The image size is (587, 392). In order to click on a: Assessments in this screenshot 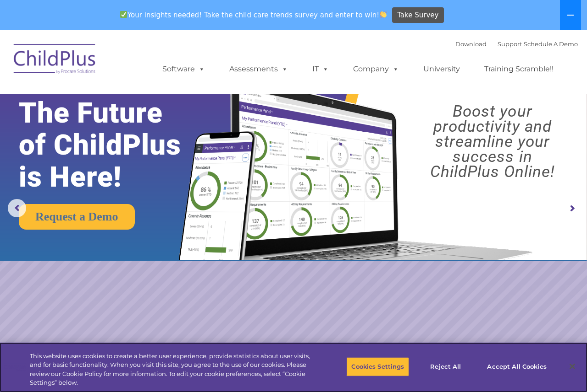, I will do `click(259, 69)`.